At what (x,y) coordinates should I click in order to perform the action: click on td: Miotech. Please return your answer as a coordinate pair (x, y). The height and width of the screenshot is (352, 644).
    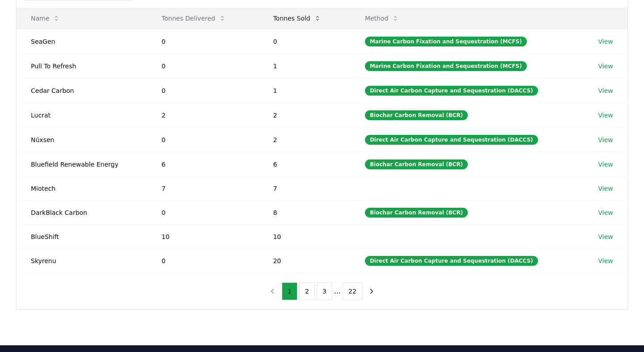
    Looking at the image, I should click on (82, 188).